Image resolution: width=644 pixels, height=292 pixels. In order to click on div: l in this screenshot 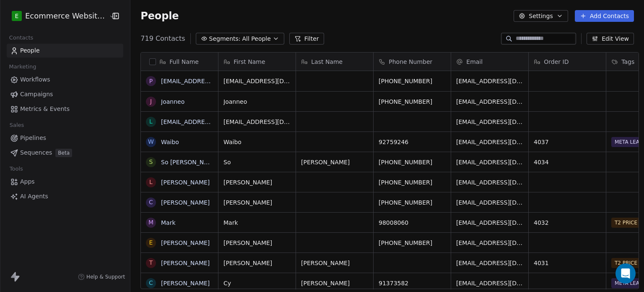, I will do `click(151, 121)`.